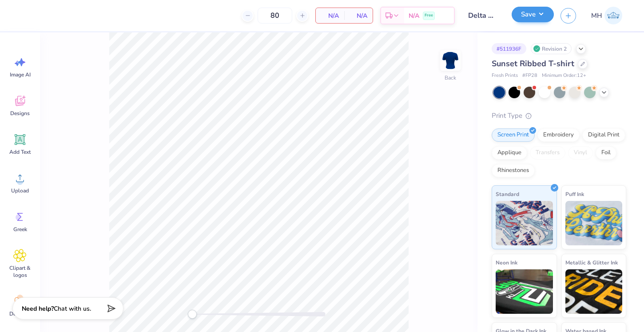 Image resolution: width=644 pixels, height=332 pixels. What do you see at coordinates (564, 75) in the screenshot?
I see `span: Minimum Order: 12 +` at bounding box center [564, 75].